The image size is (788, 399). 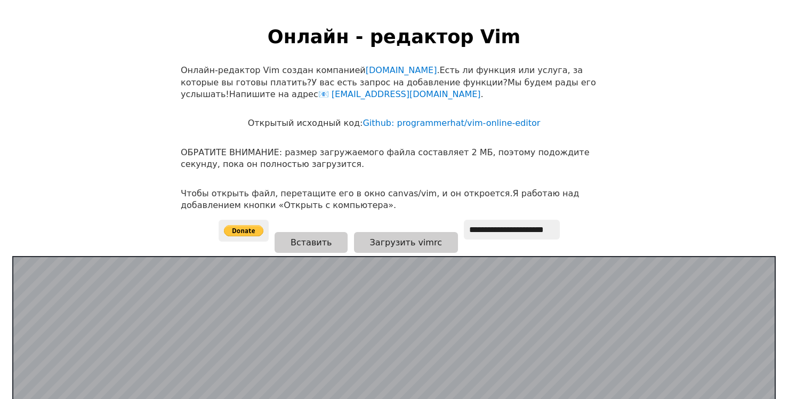 What do you see at coordinates (305, 123) in the screenshot?
I see `ya-tr-span: Открытый исходный код:` at bounding box center [305, 123].